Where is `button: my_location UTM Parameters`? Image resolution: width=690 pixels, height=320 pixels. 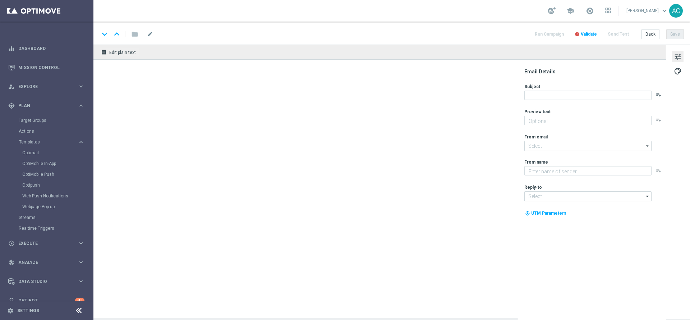 button: my_location UTM Parameters is located at coordinates (546, 213).